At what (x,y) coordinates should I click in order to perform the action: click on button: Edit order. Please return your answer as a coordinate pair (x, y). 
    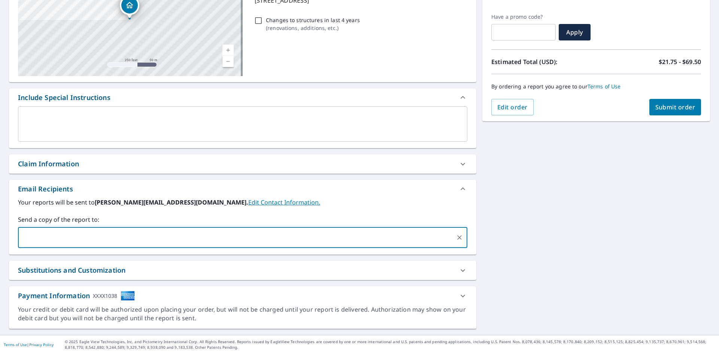
    Looking at the image, I should click on (512, 107).